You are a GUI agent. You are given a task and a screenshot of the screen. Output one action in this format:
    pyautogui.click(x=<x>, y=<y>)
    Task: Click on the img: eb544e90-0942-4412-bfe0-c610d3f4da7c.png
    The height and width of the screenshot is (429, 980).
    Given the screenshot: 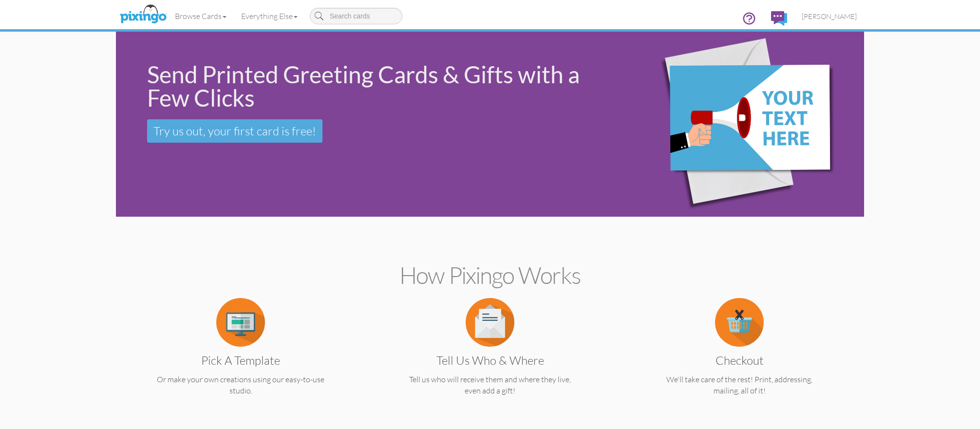 What is the action you would take?
    pyautogui.click(x=740, y=124)
    